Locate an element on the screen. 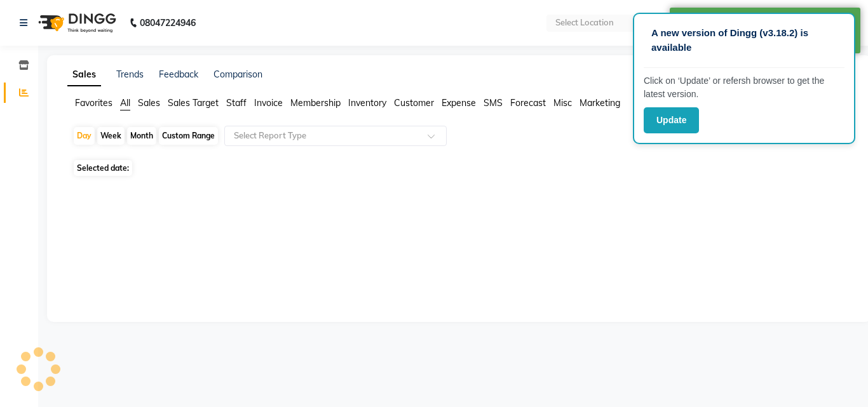  span: Invoice is located at coordinates (268, 103).